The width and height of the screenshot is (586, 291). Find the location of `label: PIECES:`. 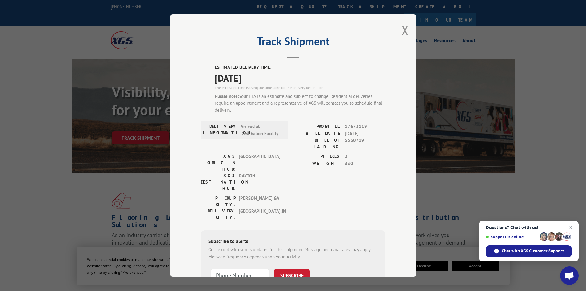

label: PIECES: is located at coordinates (317, 156).